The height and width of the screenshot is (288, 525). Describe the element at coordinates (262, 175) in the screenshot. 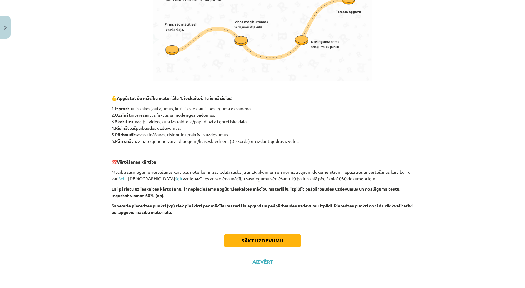

I see `p: Mācību sasniegumu vērtēšanas kārtības noteikumi izstrādāti saskaņā ar LR likumiem un normatīvajie...` at that location.